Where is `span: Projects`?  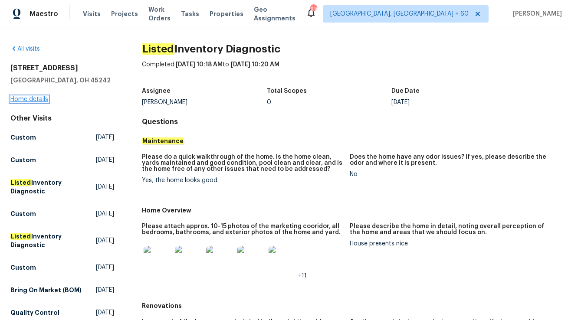
span: Projects is located at coordinates (125, 14).